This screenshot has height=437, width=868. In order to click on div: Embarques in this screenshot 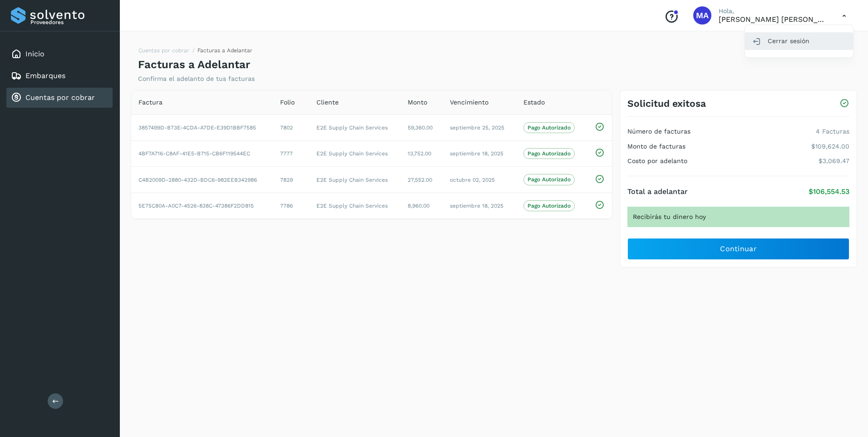, I will do `click(59, 76)`.